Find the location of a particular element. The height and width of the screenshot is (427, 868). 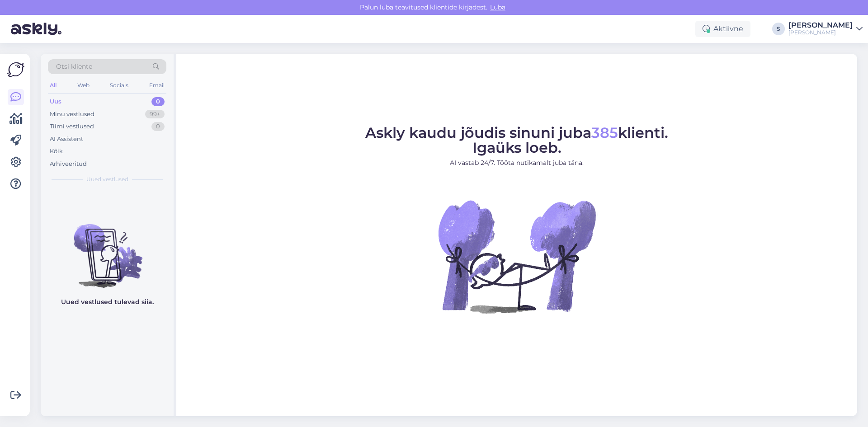

div: 99+ is located at coordinates (154, 115).